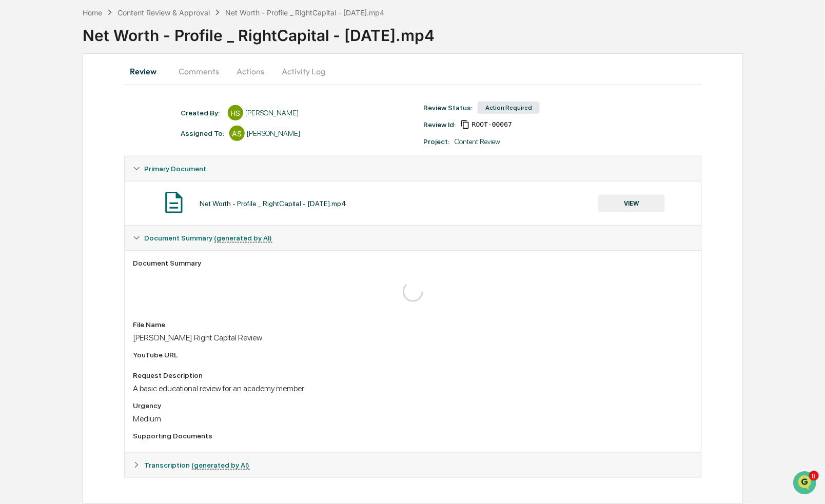  I want to click on div: Content Review & Approval, so click(164, 12).